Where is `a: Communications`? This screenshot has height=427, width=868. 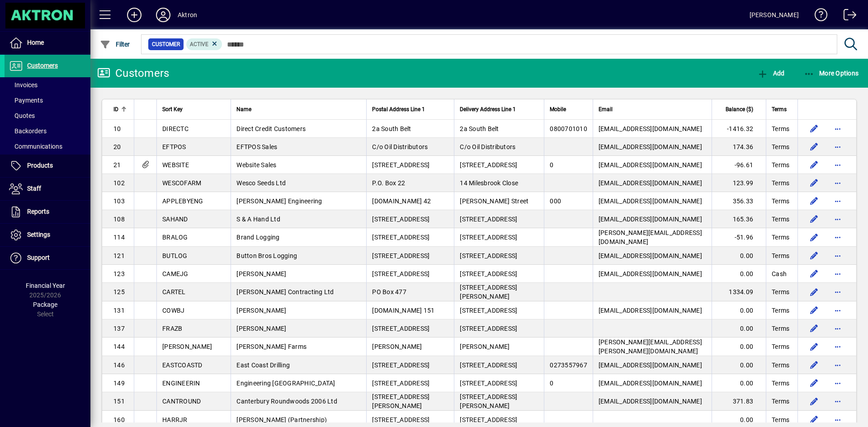 a: Communications is located at coordinates (47, 147).